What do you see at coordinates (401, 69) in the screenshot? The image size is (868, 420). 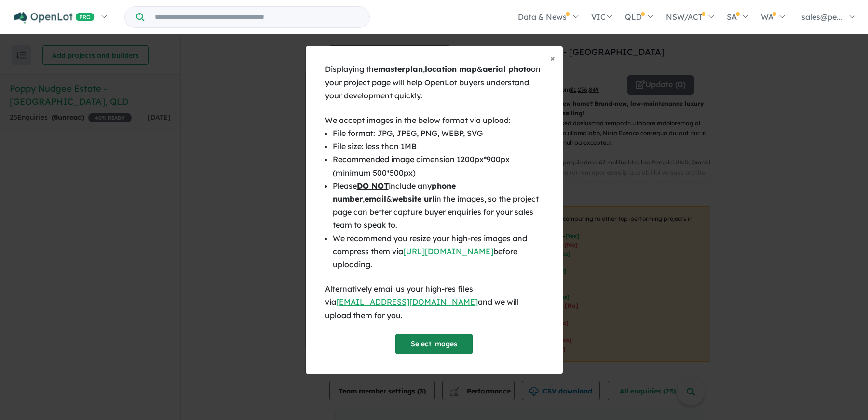 I see `b: masterplan` at bounding box center [401, 69].